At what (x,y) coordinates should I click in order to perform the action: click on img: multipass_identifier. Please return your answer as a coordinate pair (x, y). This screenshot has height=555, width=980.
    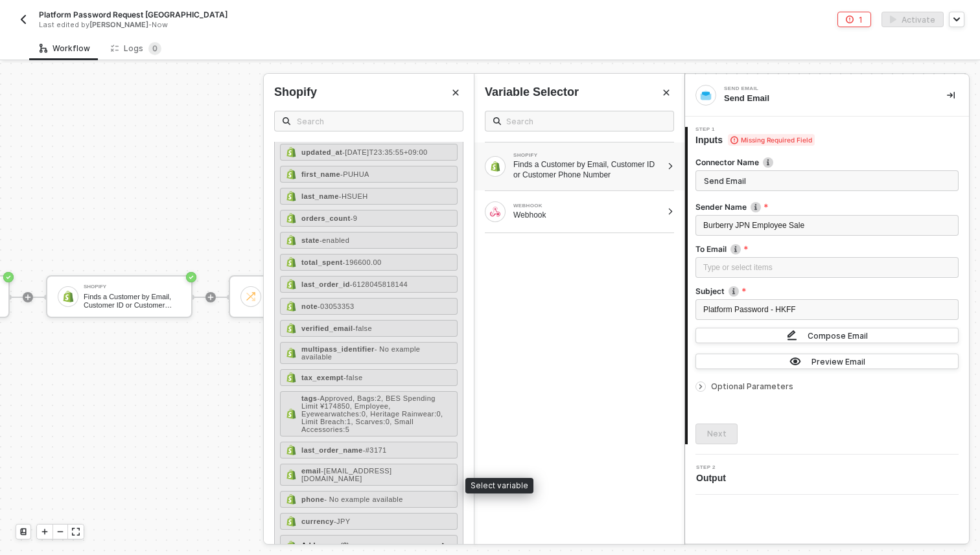
    Looking at the image, I should click on (291, 353).